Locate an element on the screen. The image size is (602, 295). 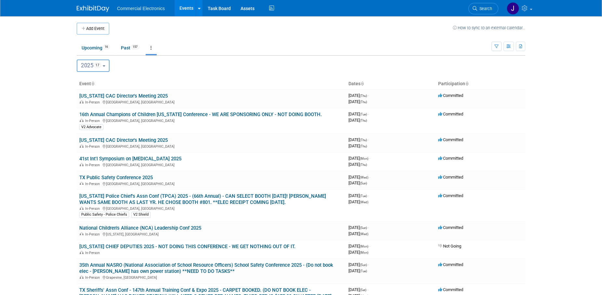
a: National Children's Alliance (NCA) Leadership Conf 2025 is located at coordinates (140, 228).